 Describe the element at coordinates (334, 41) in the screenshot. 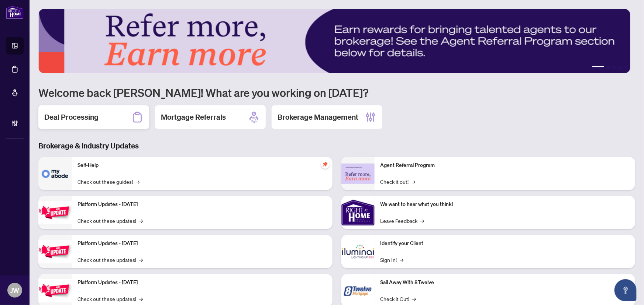

I see `img: Slide 0` at that location.